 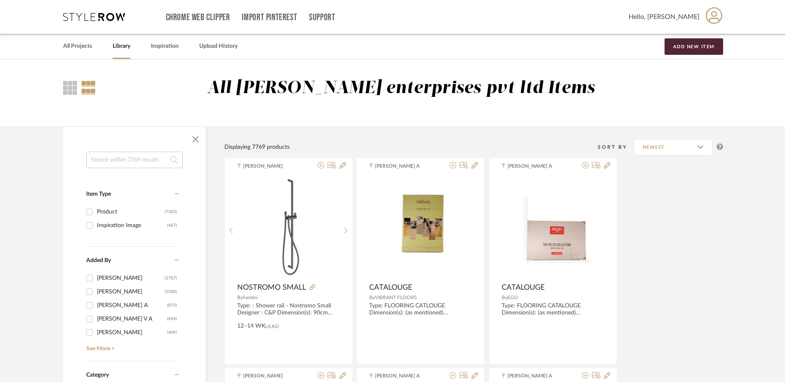 I want to click on div: (873), so click(x=172, y=306).